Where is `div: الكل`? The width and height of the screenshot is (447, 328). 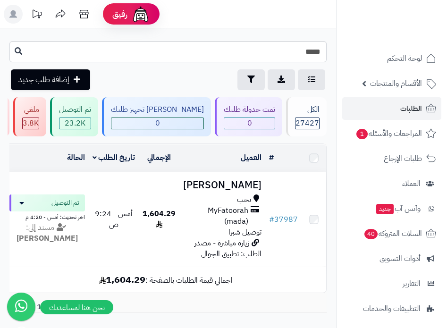
div: الكل is located at coordinates (307, 109).